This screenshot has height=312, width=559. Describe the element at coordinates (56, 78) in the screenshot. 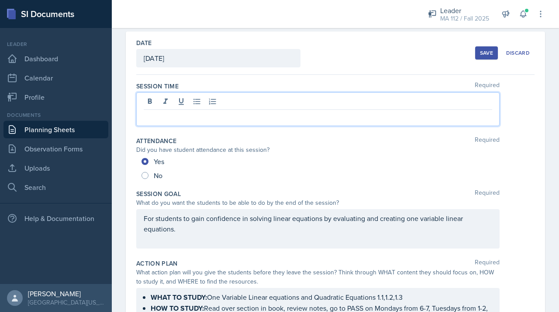

I see `a: Calendar` at that location.